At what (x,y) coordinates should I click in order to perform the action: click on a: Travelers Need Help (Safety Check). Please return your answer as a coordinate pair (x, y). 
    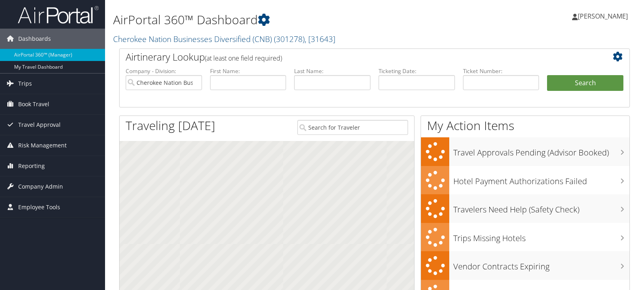
    Looking at the image, I should click on (525, 208).